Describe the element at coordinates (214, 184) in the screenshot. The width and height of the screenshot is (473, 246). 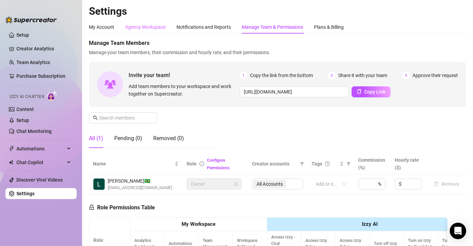
I see `span: Owner` at that location.